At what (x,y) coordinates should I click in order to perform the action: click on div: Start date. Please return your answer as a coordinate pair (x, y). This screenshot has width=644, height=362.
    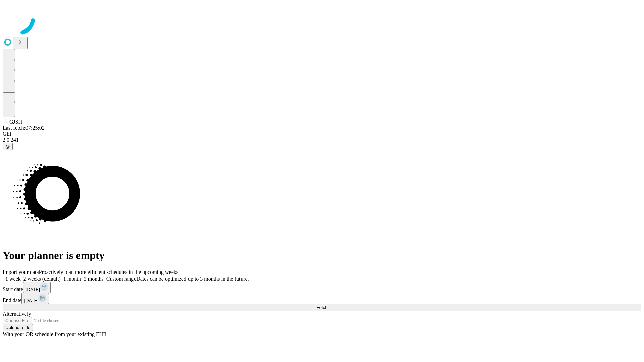
    Looking at the image, I should click on (322, 287).